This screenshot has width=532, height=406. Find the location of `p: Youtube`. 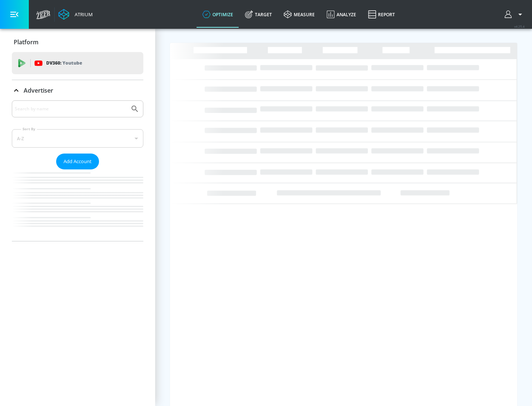

p: Youtube is located at coordinates (72, 63).